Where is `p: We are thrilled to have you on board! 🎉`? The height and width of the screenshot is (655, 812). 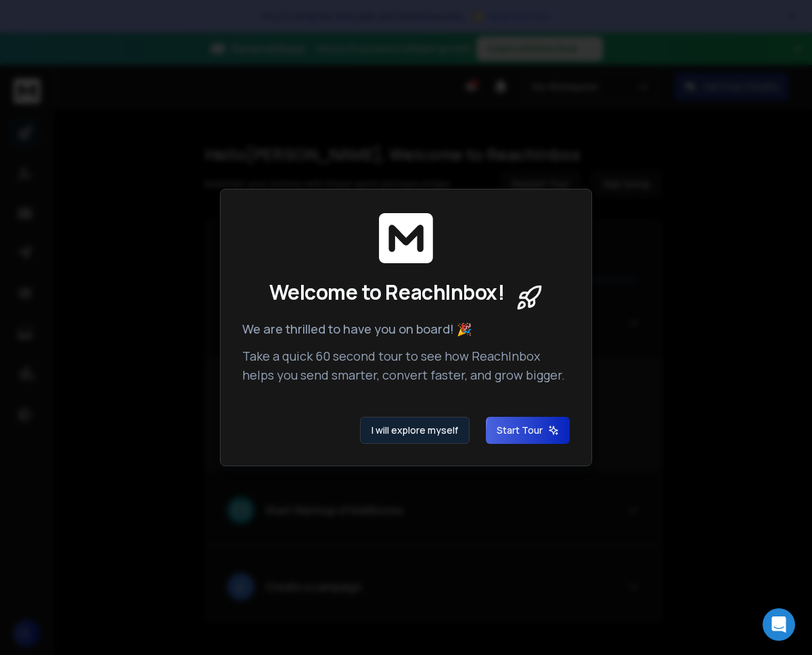
p: We are thrilled to have you on board! 🎉 is located at coordinates (406, 329).